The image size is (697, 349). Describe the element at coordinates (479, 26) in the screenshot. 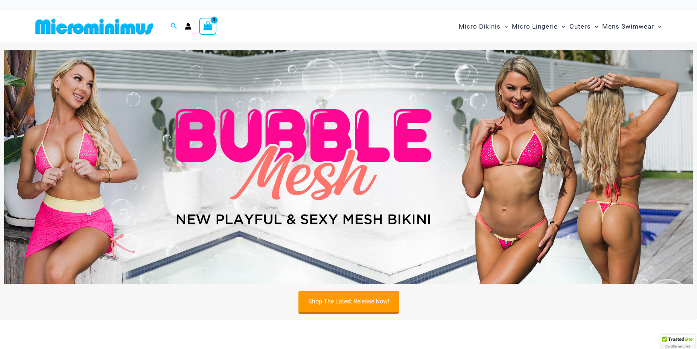

I see `span: Micro Bikinis` at that location.